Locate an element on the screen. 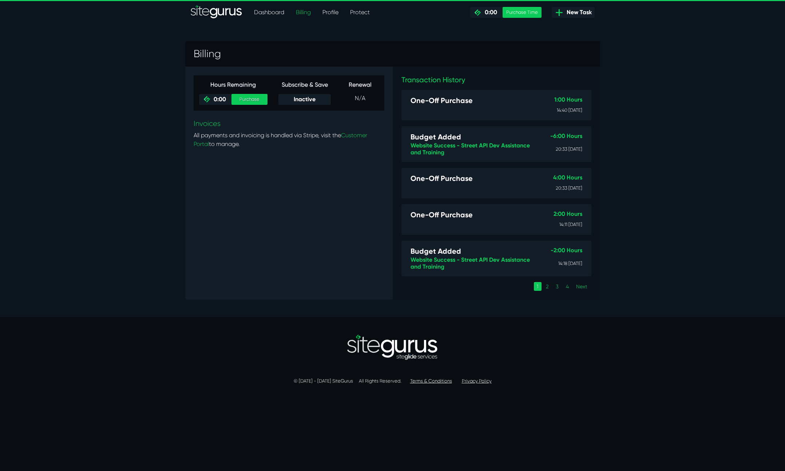 The width and height of the screenshot is (785, 471). img: Sitegurus Logo is located at coordinates (217, 12).